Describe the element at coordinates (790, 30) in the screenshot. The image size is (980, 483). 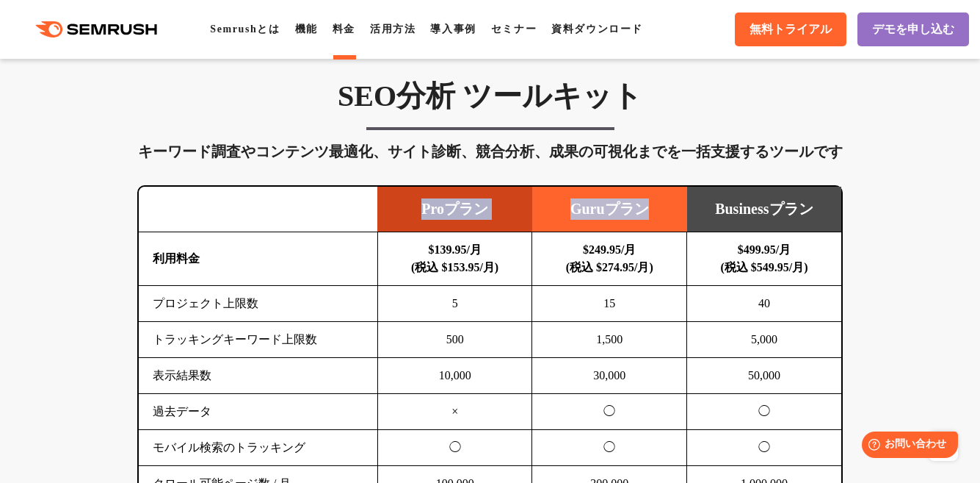
I see `a: 無料トライアル` at that location.